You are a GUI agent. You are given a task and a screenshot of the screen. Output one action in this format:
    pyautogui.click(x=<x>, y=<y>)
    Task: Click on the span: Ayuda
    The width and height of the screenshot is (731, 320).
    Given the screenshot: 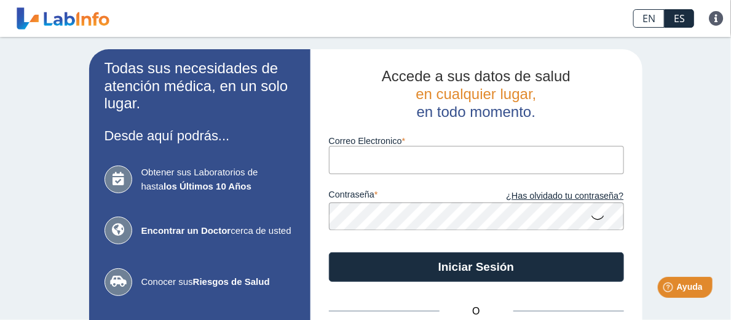 What is the action you would take?
    pyautogui.click(x=68, y=15)
    